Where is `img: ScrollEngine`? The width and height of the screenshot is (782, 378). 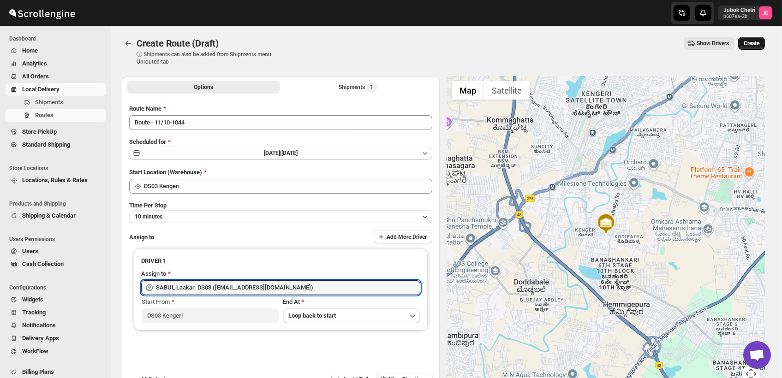 img: ScrollEngine is located at coordinates (42, 13).